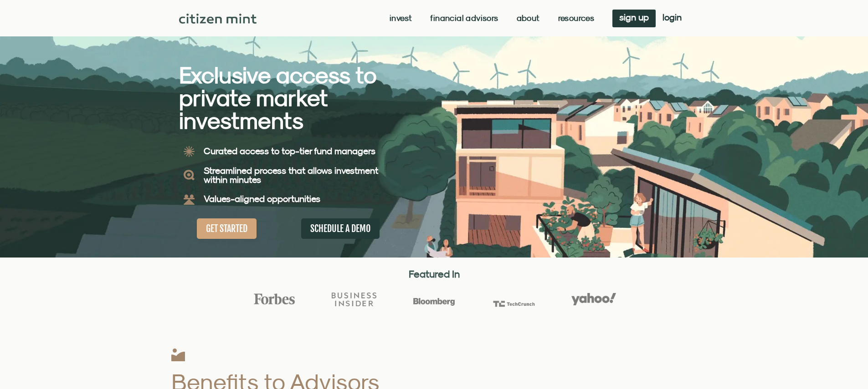 The image size is (868, 389). I want to click on span: SCHEDULE A DEMO, so click(340, 228).